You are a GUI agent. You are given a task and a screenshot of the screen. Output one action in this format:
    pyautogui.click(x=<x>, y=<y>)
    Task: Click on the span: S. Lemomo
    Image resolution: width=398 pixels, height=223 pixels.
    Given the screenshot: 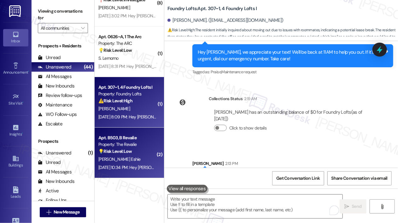 What is the action you would take?
    pyautogui.click(x=109, y=58)
    